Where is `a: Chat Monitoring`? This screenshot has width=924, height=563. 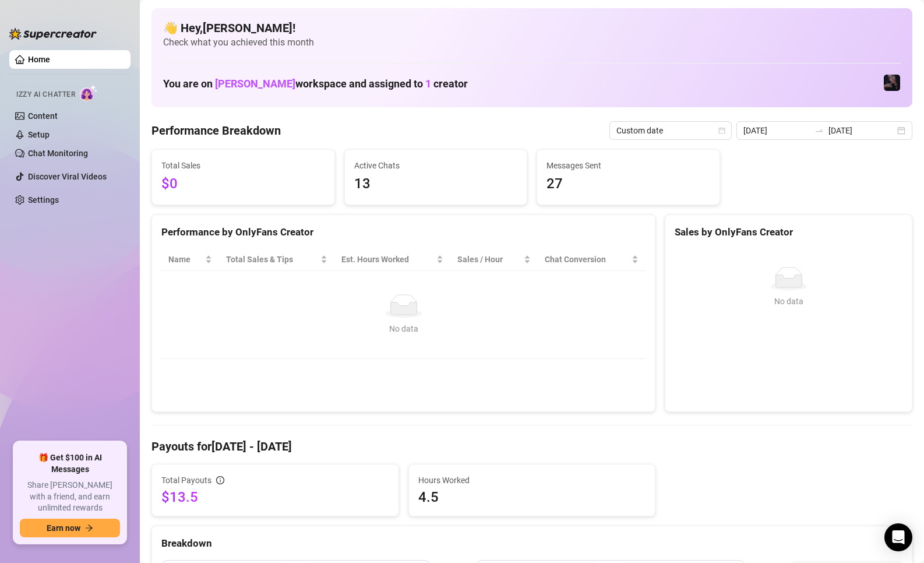 a: Chat Monitoring is located at coordinates (58, 153).